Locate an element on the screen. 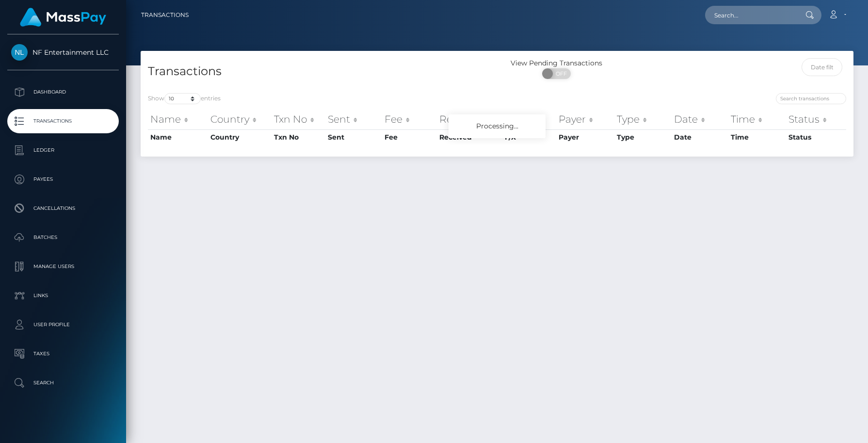 The width and height of the screenshot is (868, 443). a: Dashboard is located at coordinates (63, 92).